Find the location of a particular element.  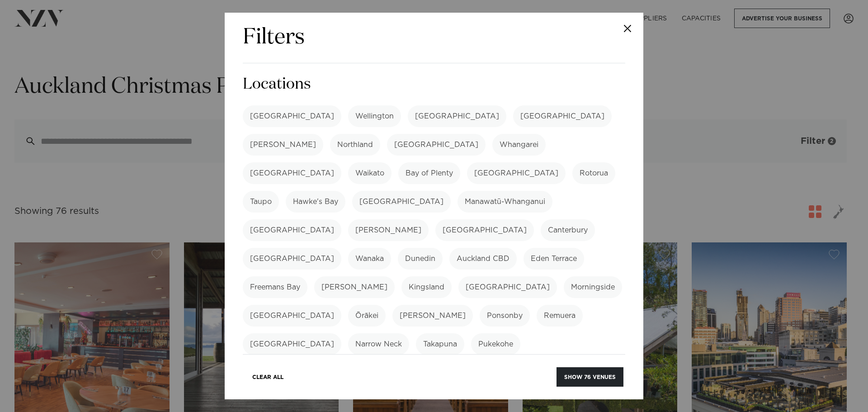

label: Ōrākei is located at coordinates (366, 316).